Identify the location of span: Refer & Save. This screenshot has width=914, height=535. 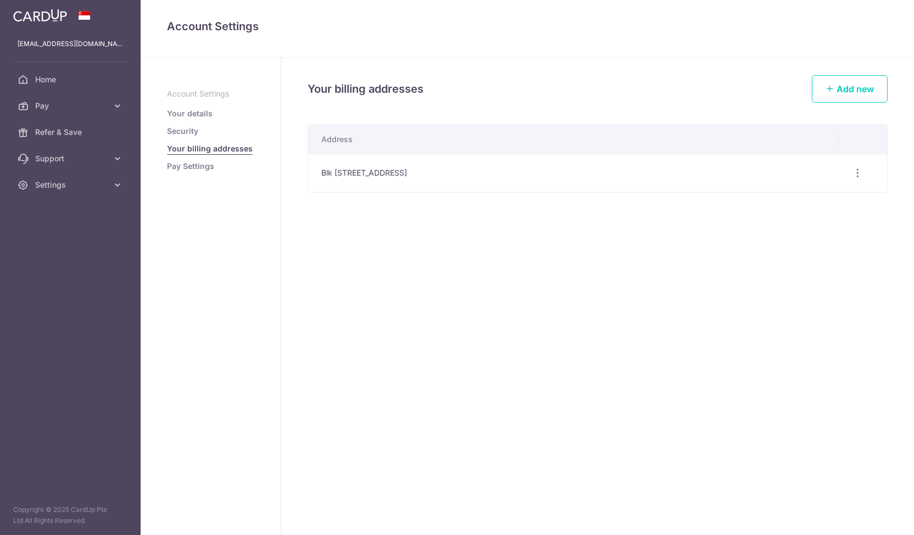
(71, 132).